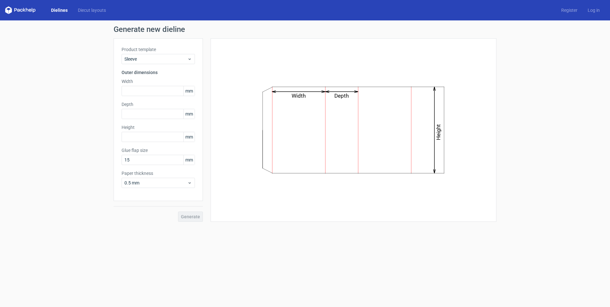  What do you see at coordinates (158, 104) in the screenshot?
I see `label: Depth` at bounding box center [158, 104].